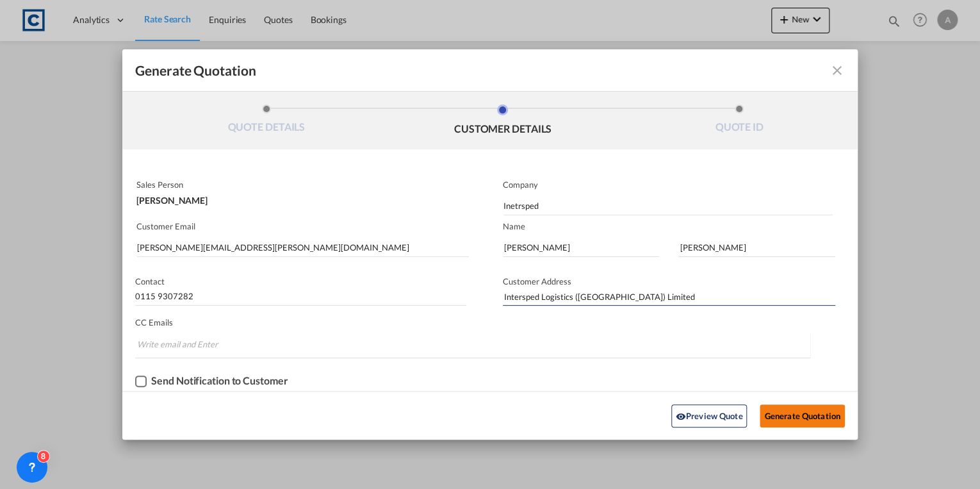 This screenshot has width=980, height=489. Describe the element at coordinates (220, 381) in the screenshot. I see `div: Send Notification to Customer` at that location.